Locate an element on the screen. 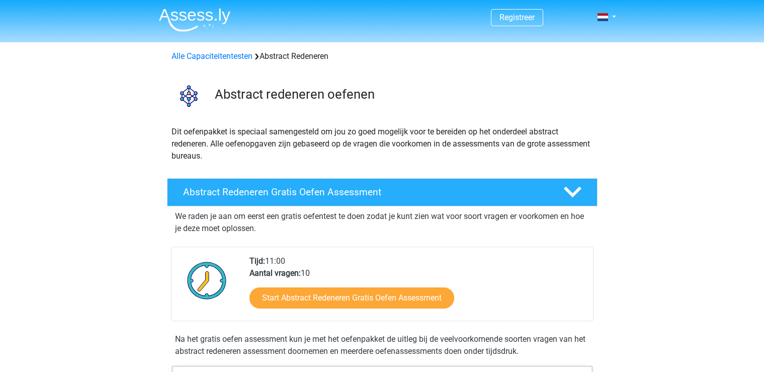 The height and width of the screenshot is (372, 764). img: Assessly is located at coordinates (195, 20).